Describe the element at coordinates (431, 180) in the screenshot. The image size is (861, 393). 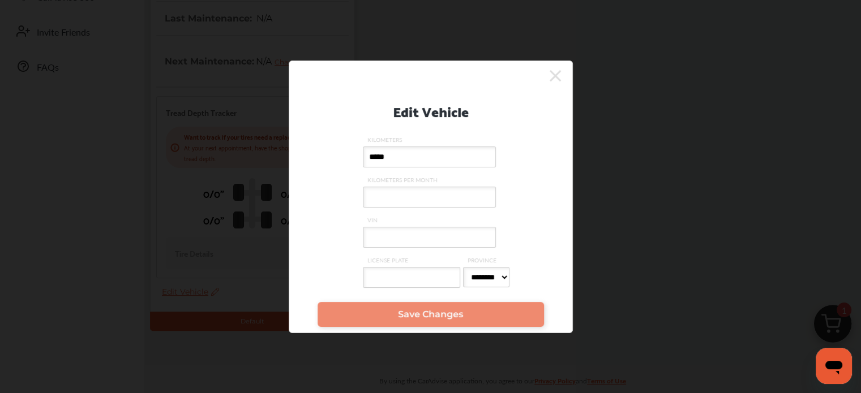
I see `span: KILOMETERS PER MONTH` at that location.